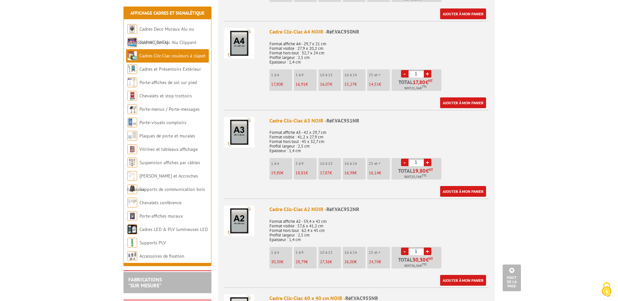 The height and width of the screenshot is (301, 618). Describe the element at coordinates (373, 261) in the screenshot. I see `span: 24,70` at that location.